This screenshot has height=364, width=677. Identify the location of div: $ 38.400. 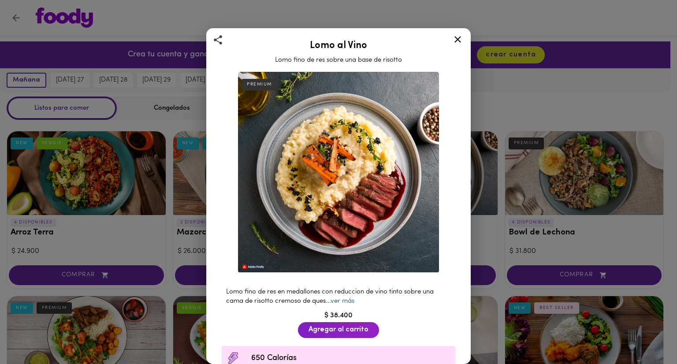
(338, 316).